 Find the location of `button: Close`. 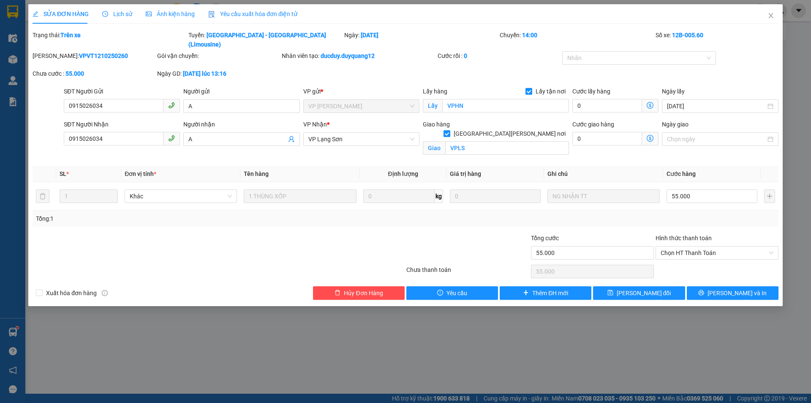

button: Close is located at coordinates (771, 16).